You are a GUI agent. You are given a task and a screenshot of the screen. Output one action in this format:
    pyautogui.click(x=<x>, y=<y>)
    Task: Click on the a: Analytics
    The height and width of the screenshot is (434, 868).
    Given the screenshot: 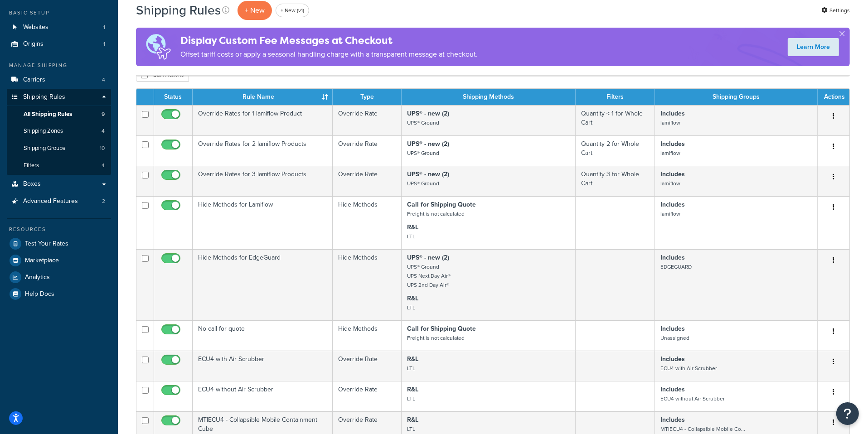 What is the action you would take?
    pyautogui.click(x=59, y=277)
    